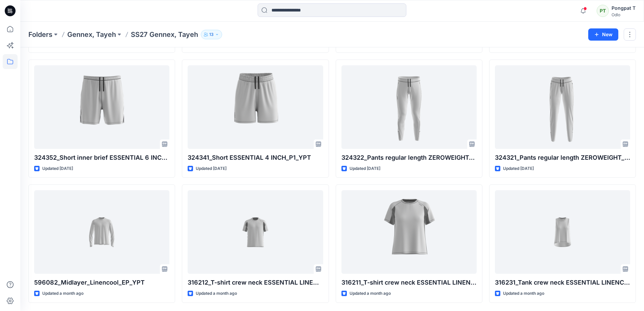 The width and height of the screenshot is (644, 311). I want to click on div: PT, so click(602, 11).